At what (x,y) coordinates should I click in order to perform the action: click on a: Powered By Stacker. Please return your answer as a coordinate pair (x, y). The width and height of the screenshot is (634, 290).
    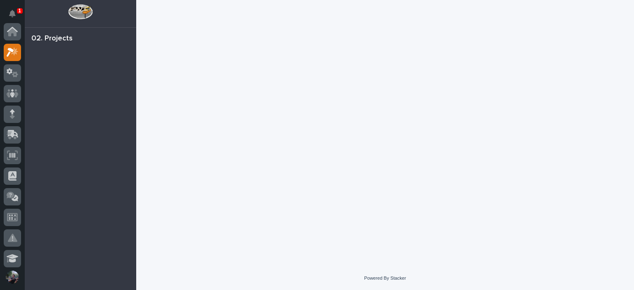
    Looking at the image, I should click on (385, 278).